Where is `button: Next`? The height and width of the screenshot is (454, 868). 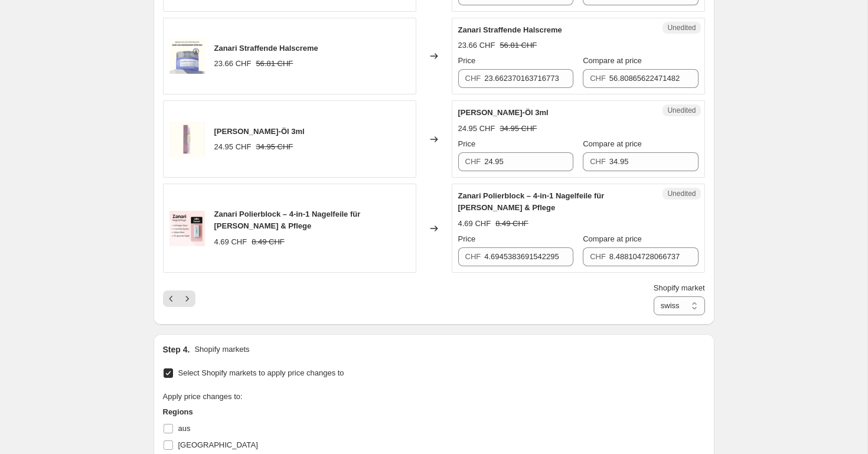
button: Next is located at coordinates (187, 298).